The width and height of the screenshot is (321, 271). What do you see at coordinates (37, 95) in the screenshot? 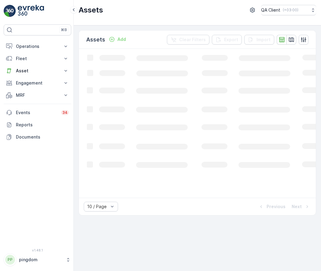
I see `p: MRF` at bounding box center [37, 95].